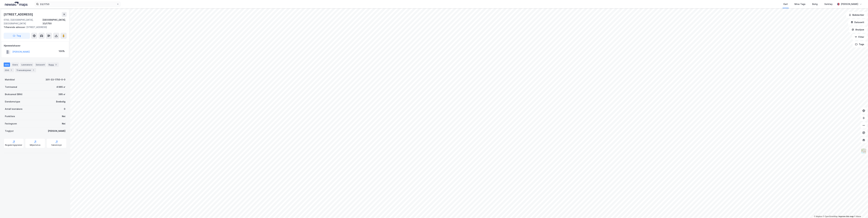 The width and height of the screenshot is (868, 218). What do you see at coordinates (856, 15) in the screenshot?
I see `button: Bokmerker` at bounding box center [856, 15].